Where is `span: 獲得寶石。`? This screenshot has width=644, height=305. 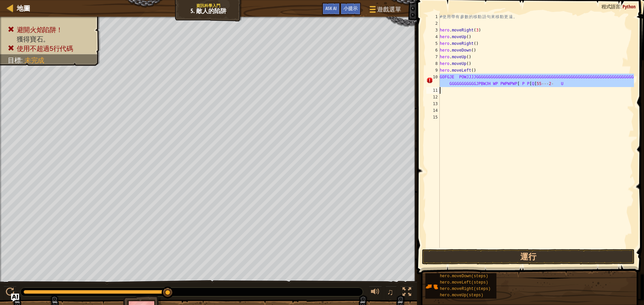
span: 獲得寶石。 is located at coordinates (33, 39).